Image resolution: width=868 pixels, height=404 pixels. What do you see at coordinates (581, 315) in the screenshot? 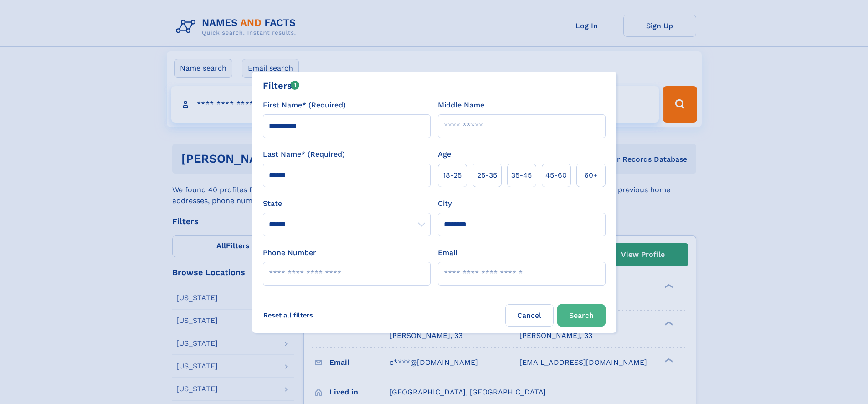
I see `button: Search` at bounding box center [581, 315].